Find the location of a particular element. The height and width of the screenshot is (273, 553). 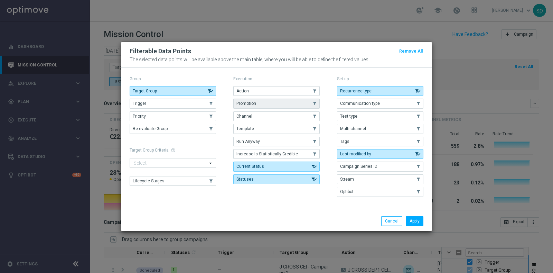

span: Recurrence type is located at coordinates (356, 91).